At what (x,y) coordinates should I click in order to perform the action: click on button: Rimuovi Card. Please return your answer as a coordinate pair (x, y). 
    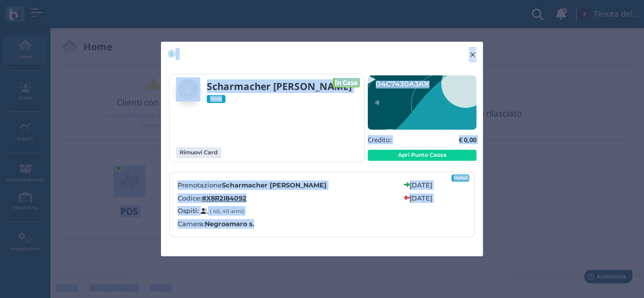
    Looking at the image, I should click on (198, 152).